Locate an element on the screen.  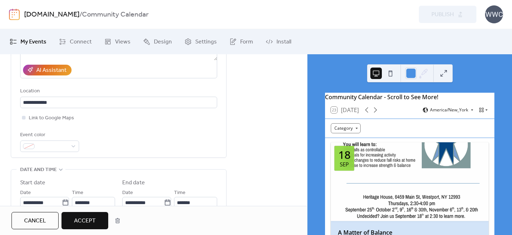
div: Community Calendar - Scroll to See More! is located at coordinates (409, 97).